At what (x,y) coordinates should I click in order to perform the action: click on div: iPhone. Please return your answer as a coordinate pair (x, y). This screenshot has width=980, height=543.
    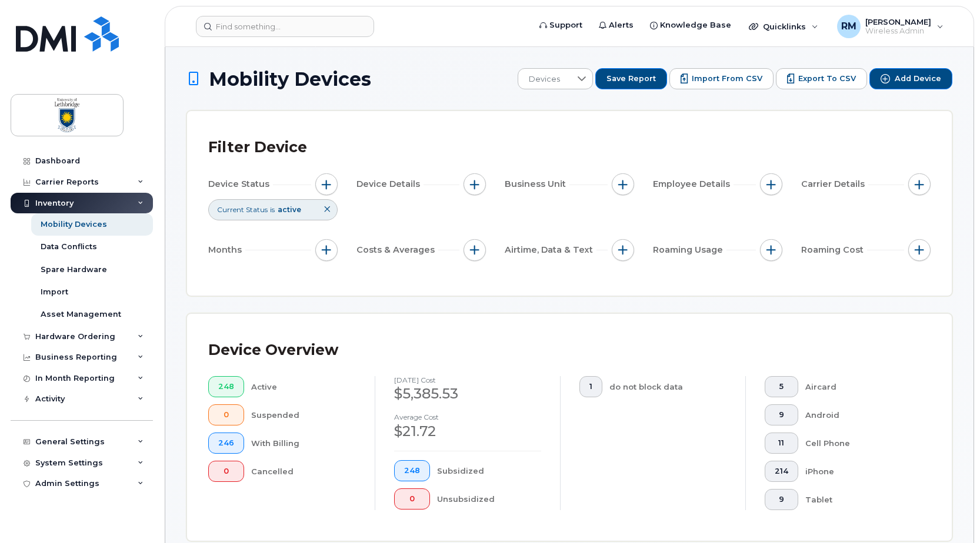
    Looking at the image, I should click on (859, 471).